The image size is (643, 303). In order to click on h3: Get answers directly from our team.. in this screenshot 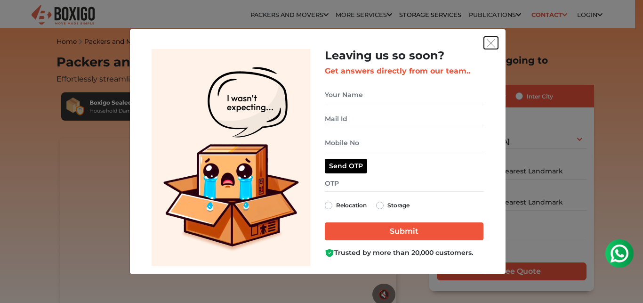, I will do `click(404, 71)`.